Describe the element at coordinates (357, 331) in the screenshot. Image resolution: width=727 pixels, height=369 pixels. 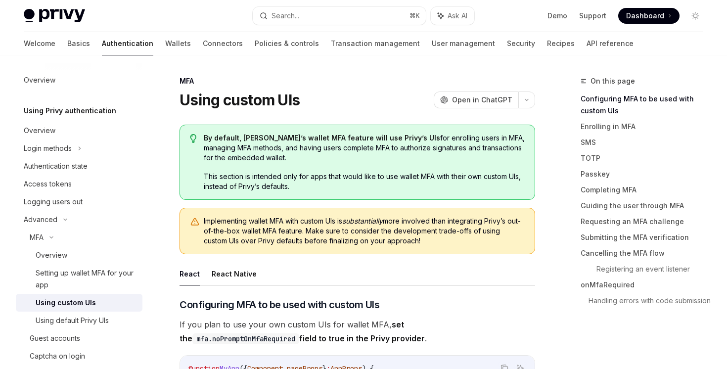
I see `span: If you plan to use your own custom UIs for wallet MFA, .` at that location.